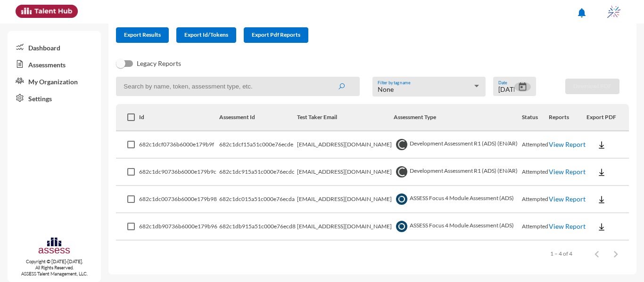 This screenshot has height=282, width=644. I want to click on button: Export Pdf Reports, so click(276, 35).